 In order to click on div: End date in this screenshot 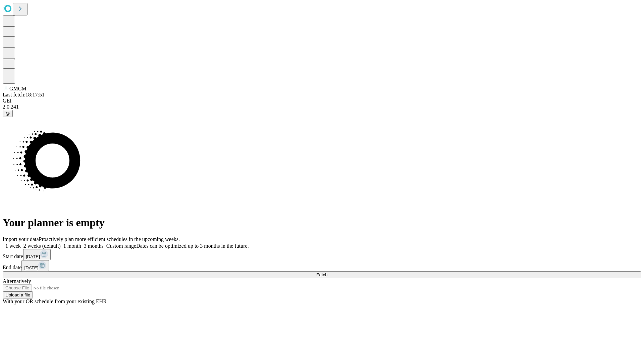, I will do `click(322, 266)`.